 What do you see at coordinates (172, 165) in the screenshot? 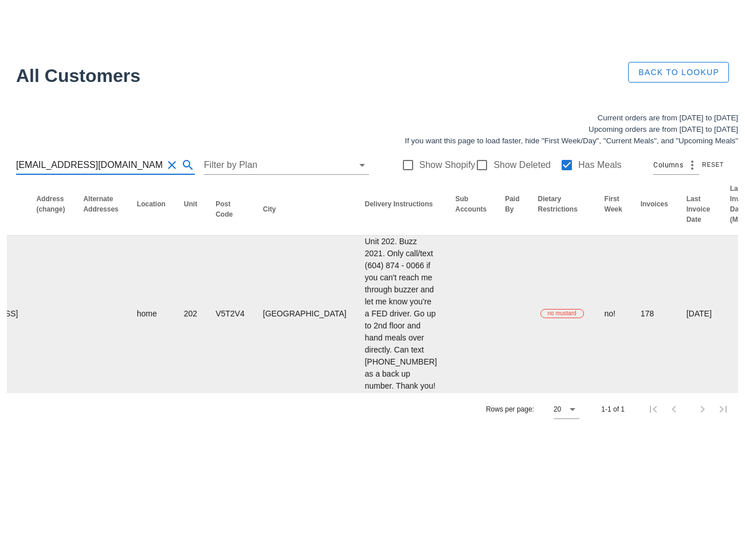
I see `button: Clear Search for customer` at bounding box center [172, 165].